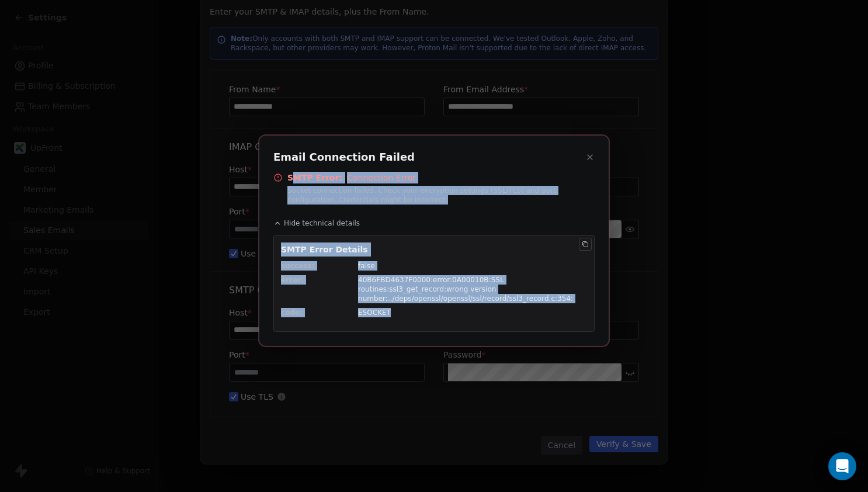 Image resolution: width=868 pixels, height=492 pixels. I want to click on span: Connection Error, so click(382, 178).